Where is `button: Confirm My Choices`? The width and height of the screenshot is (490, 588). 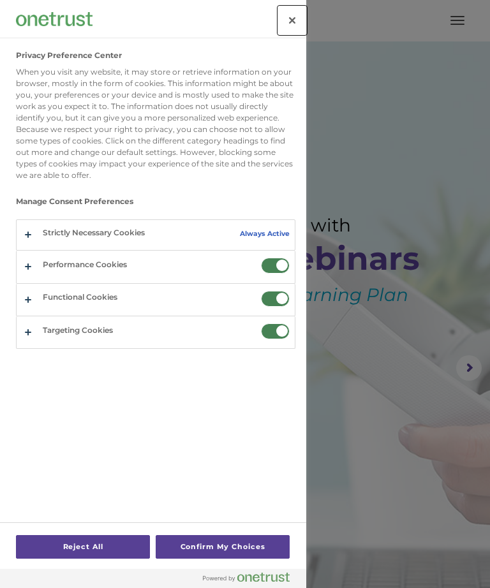
button: Confirm My Choices is located at coordinates (223, 546).